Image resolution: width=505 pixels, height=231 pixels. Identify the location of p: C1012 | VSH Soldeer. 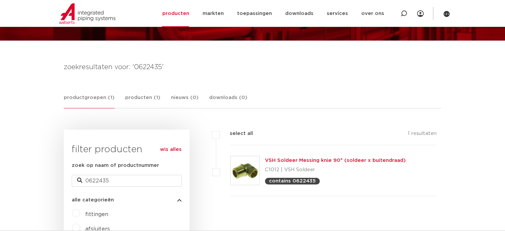
(336, 170).